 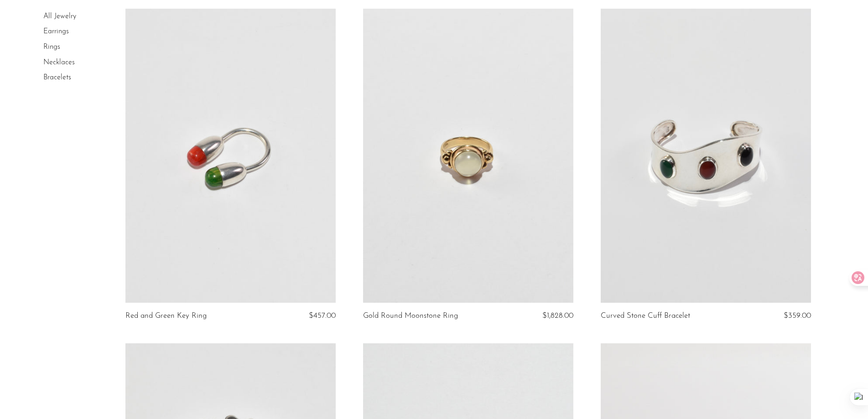 I want to click on a: Red and Green Key Ring, so click(x=166, y=316).